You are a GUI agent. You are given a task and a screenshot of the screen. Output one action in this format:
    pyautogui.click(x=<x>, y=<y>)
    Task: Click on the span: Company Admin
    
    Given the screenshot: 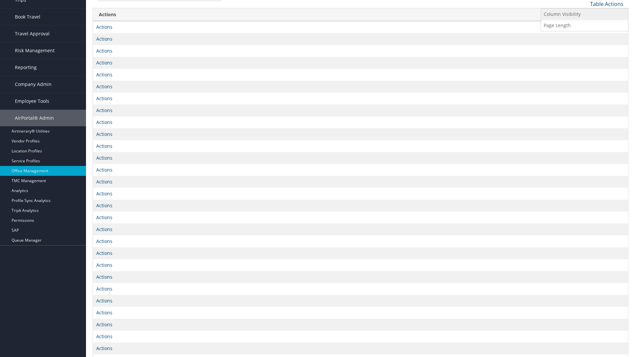 What is the action you would take?
    pyautogui.click(x=33, y=84)
    